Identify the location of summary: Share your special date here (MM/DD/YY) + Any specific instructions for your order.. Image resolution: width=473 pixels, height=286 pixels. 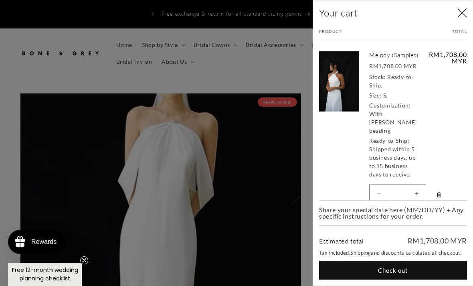
(393, 213).